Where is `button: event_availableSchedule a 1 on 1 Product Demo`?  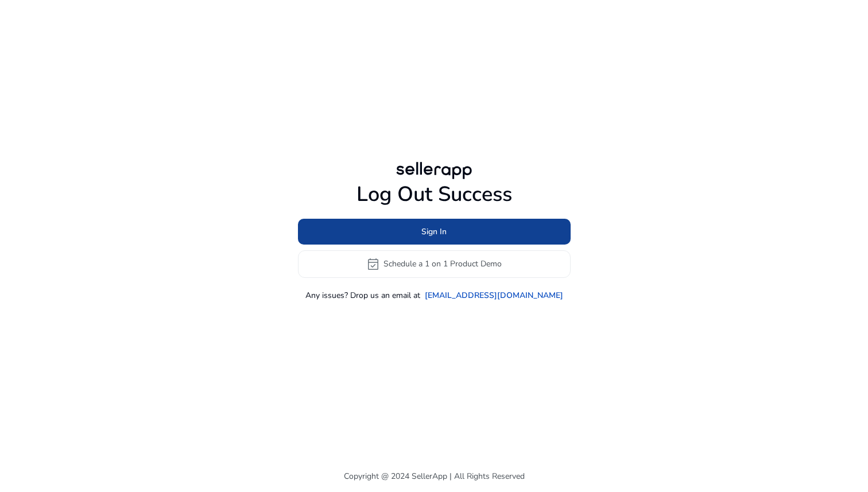 button: event_availableSchedule a 1 on 1 Product Demo is located at coordinates (434, 264).